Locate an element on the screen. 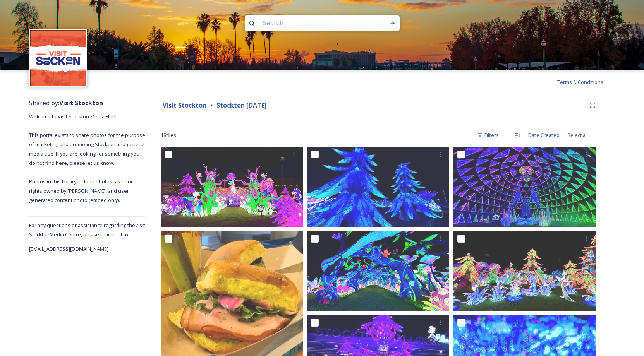 The width and height of the screenshot is (644, 356). div: Date Created is located at coordinates (543, 136).